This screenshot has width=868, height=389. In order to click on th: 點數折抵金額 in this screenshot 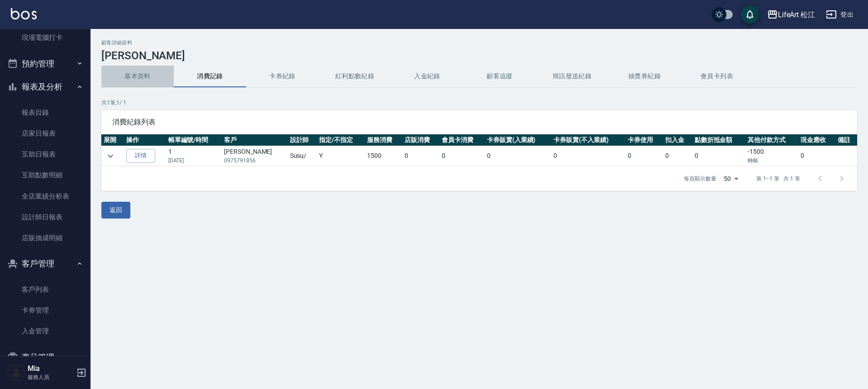, I will do `click(719, 140)`.